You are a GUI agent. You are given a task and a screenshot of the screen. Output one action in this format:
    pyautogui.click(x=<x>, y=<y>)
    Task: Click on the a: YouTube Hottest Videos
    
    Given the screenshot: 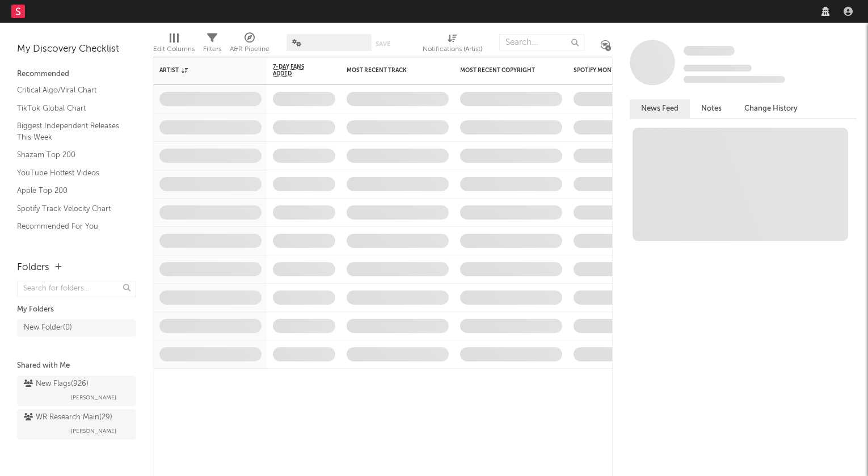 What is the action you would take?
    pyautogui.click(x=71, y=173)
    